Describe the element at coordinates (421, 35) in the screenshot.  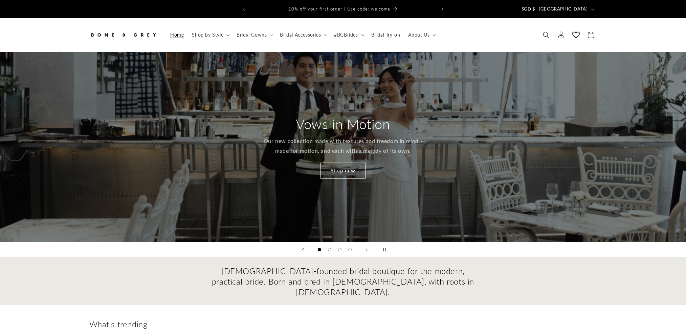
I see `summary: About Us` at that location.